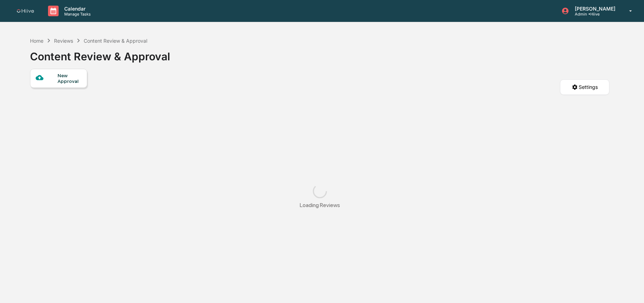  I want to click on div: Loading Reviews, so click(320, 205).